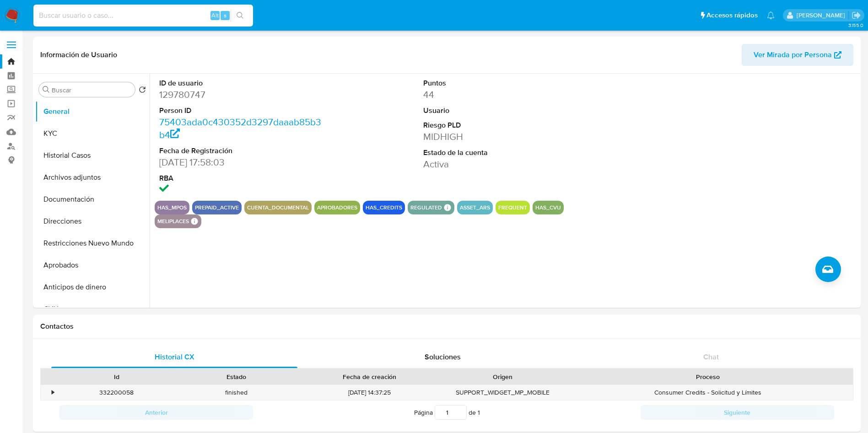  I want to click on a: 75403ada0c430352d3297daaab85b3b4, so click(240, 128).